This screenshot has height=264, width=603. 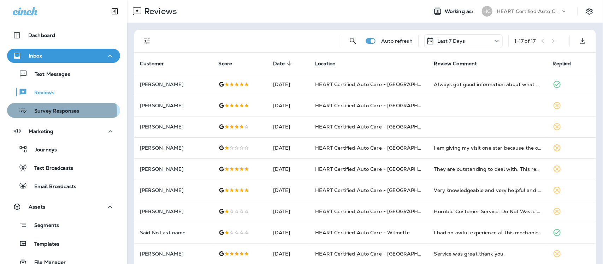 What do you see at coordinates (488, 211) in the screenshot?
I see `div: Horrible Customer Service. Do Not Waste your time or $$ here. I remember them being scammers and ...` at bounding box center [488, 211].